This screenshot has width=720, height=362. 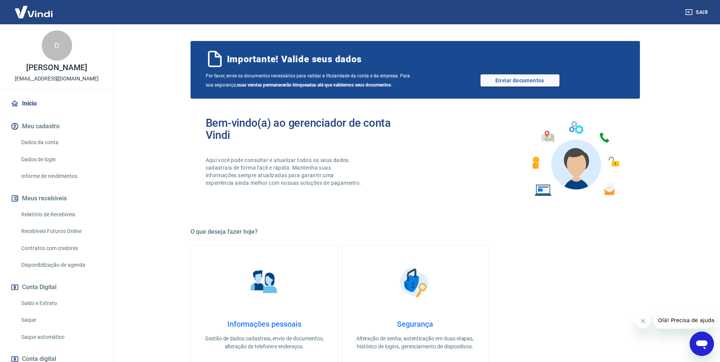 I want to click on a: Enviar documentos, so click(x=520, y=80).